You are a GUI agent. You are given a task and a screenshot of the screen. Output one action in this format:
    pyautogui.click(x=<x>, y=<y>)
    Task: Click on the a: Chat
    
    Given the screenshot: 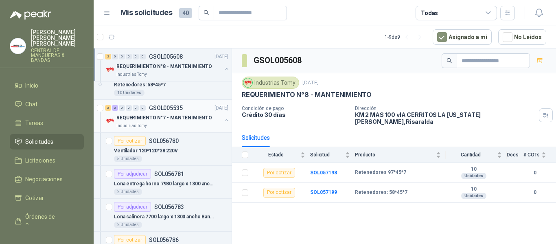 What is the action you would take?
    pyautogui.click(x=47, y=104)
    